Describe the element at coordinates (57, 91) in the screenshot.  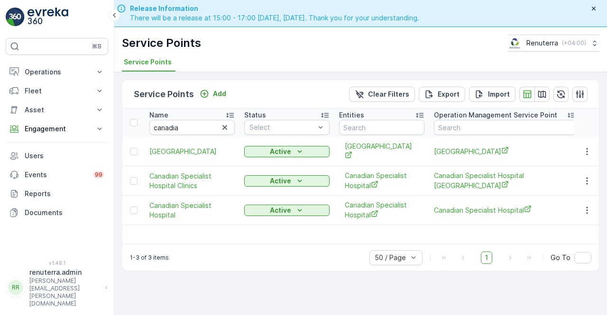
I see `p: Fleet` at that location.